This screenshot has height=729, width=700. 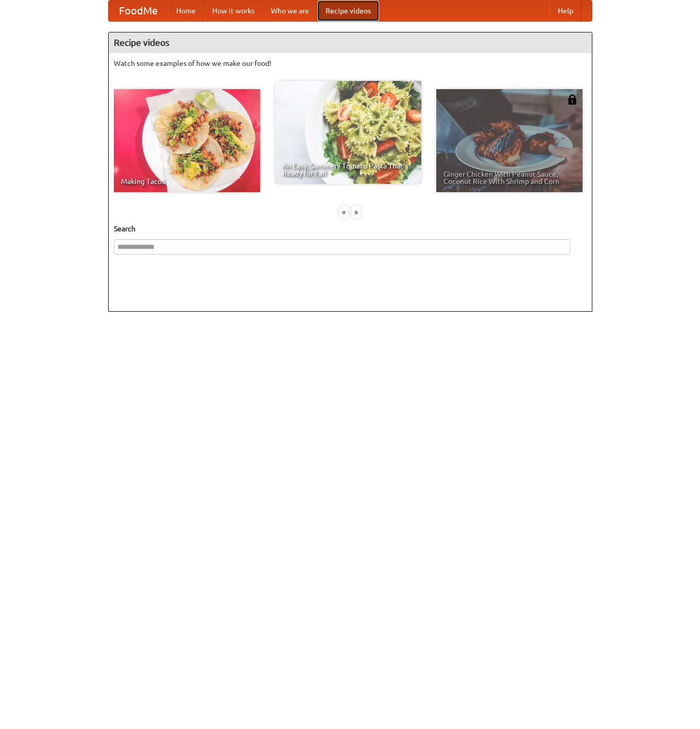 I want to click on span: Making Tacos, so click(x=187, y=181).